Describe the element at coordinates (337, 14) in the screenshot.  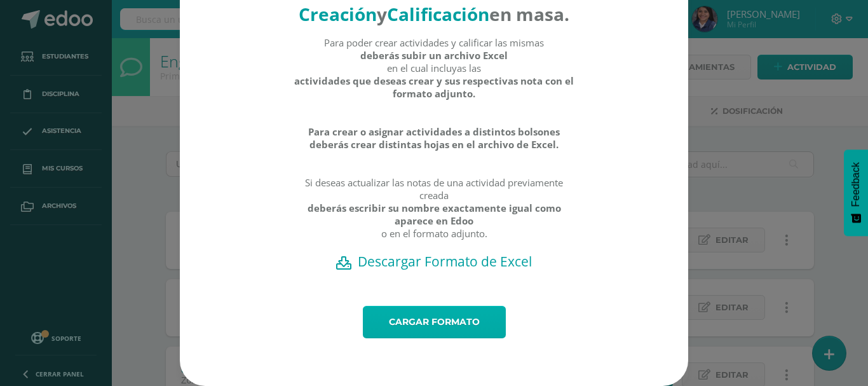
I see `strong: Creación` at that location.